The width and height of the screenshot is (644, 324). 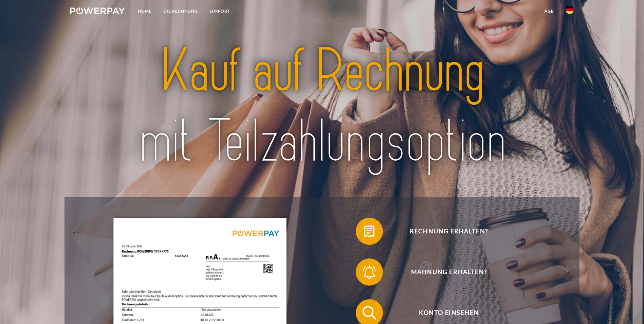 What do you see at coordinates (549, 11) in the screenshot?
I see `a: agb` at bounding box center [549, 11].